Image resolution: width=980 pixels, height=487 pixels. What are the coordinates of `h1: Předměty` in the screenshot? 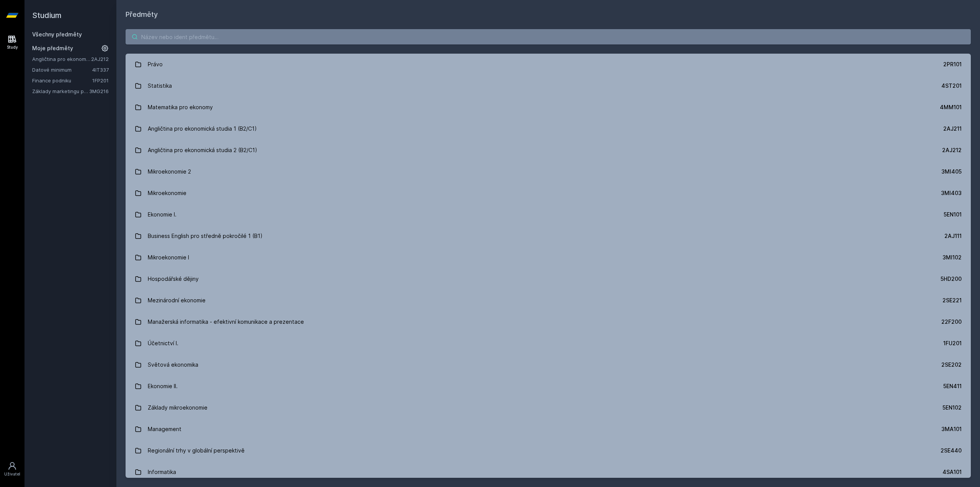 It's located at (548, 14).